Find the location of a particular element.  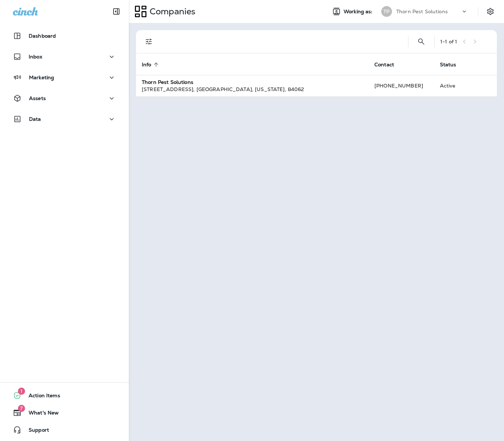

button: Settings is located at coordinates (490, 12).